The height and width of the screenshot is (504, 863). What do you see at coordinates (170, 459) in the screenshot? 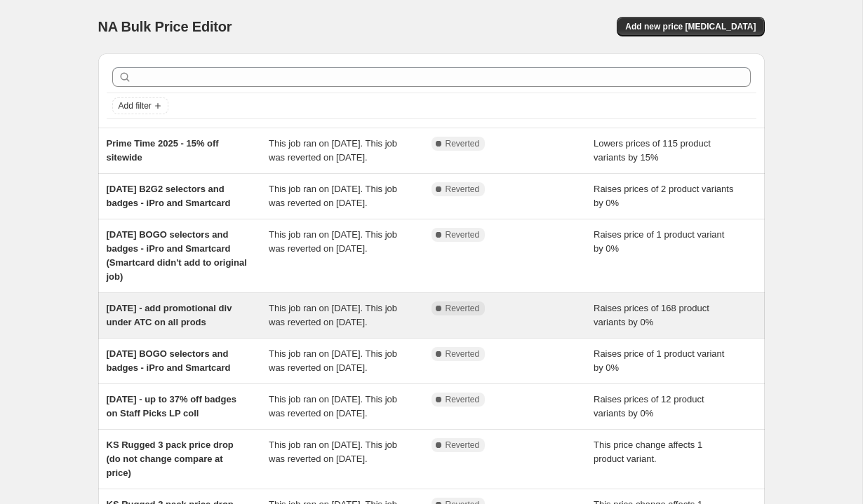
I see `span: KS Rugged 3 pack price drop (do not change compare at price)` at bounding box center [170, 459].